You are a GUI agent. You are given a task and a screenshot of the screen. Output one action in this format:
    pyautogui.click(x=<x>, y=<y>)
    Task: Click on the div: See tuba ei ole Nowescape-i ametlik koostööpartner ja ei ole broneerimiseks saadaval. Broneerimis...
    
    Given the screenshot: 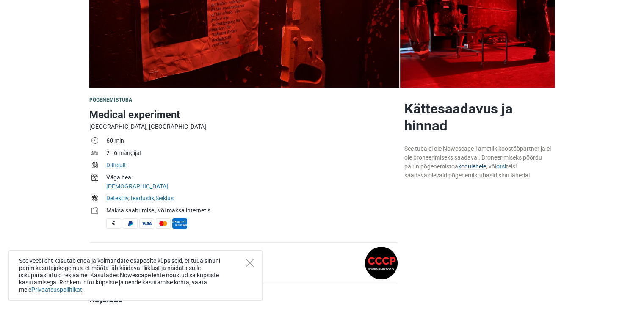 What is the action you would take?
    pyautogui.click(x=480, y=162)
    